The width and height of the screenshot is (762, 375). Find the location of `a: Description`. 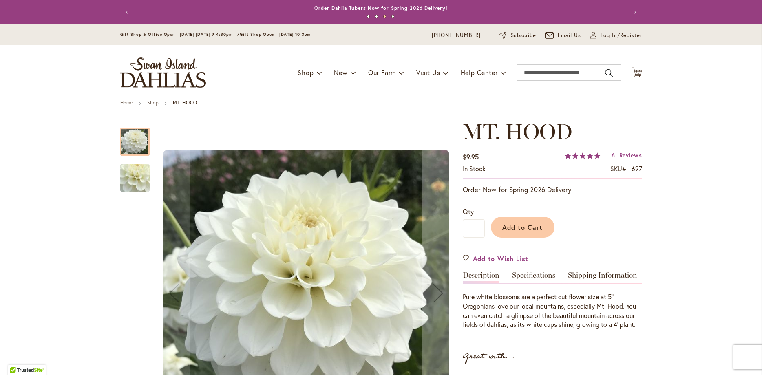

a: Description is located at coordinates (481, 277).